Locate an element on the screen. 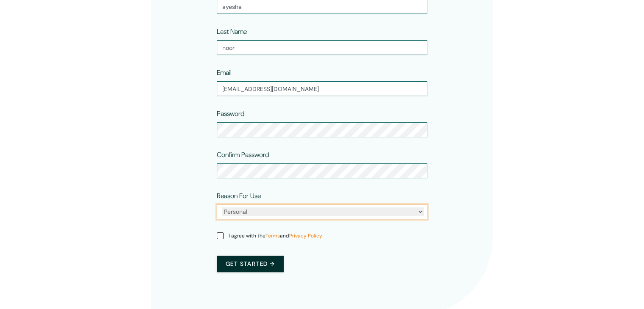  a: Terms is located at coordinates (273, 236).